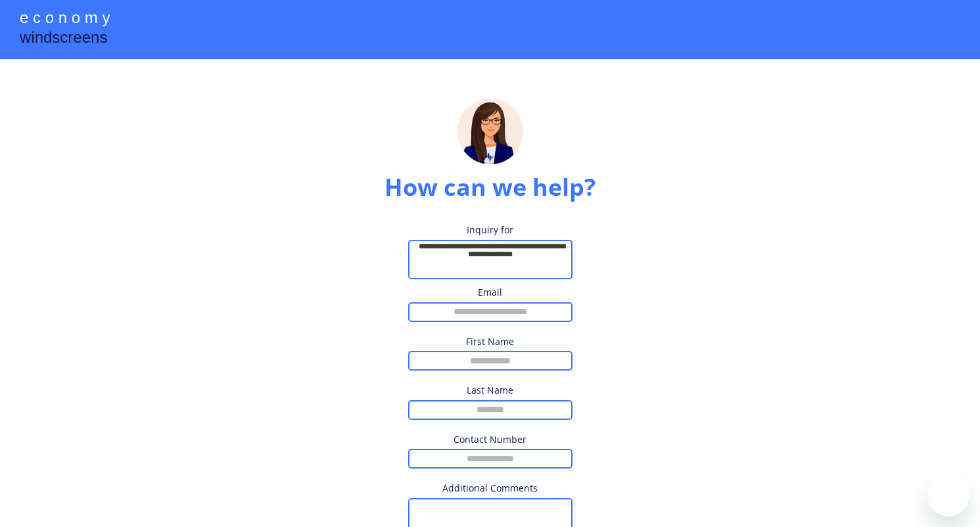 The width and height of the screenshot is (980, 527). Describe the element at coordinates (491, 440) in the screenshot. I see `div: Contact Number` at that location.